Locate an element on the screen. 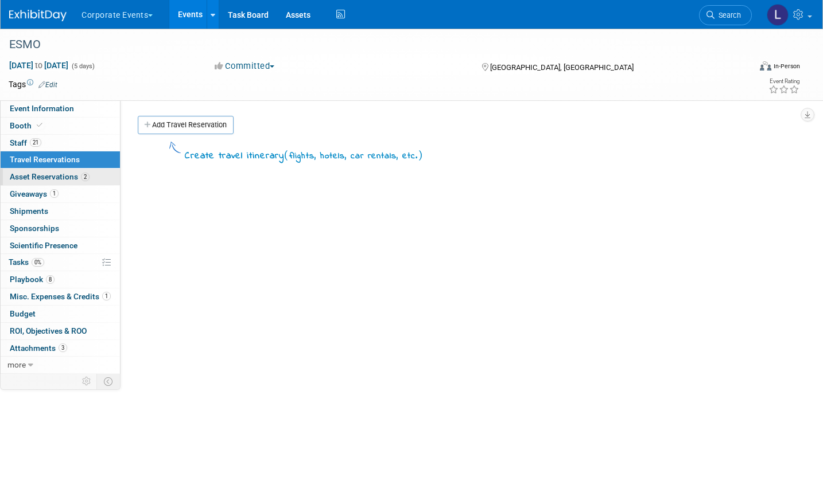  span: Travel Reservations is located at coordinates (45, 159).